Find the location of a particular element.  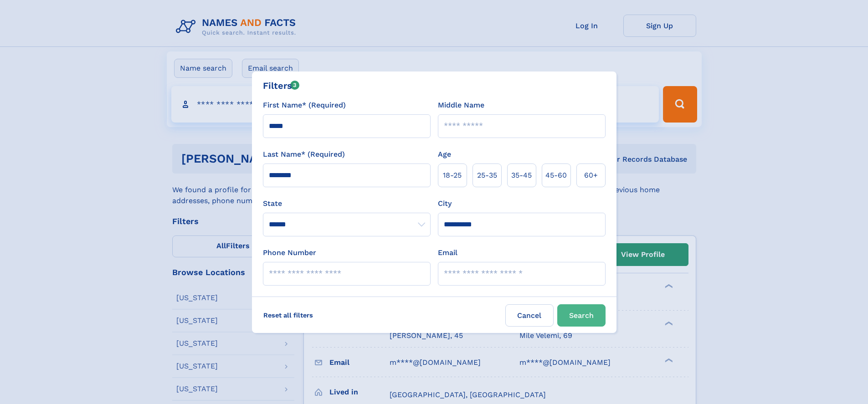

button: Search is located at coordinates (582, 315).